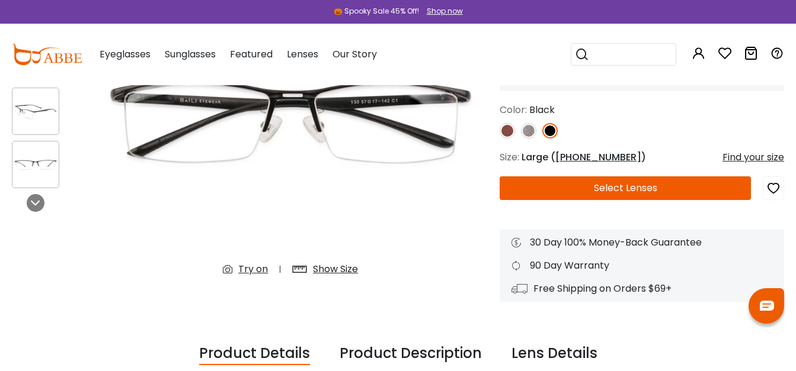 The height and width of the screenshot is (371, 796). What do you see at coordinates (583, 157) in the screenshot?
I see `span: Large ( )` at bounding box center [583, 157].